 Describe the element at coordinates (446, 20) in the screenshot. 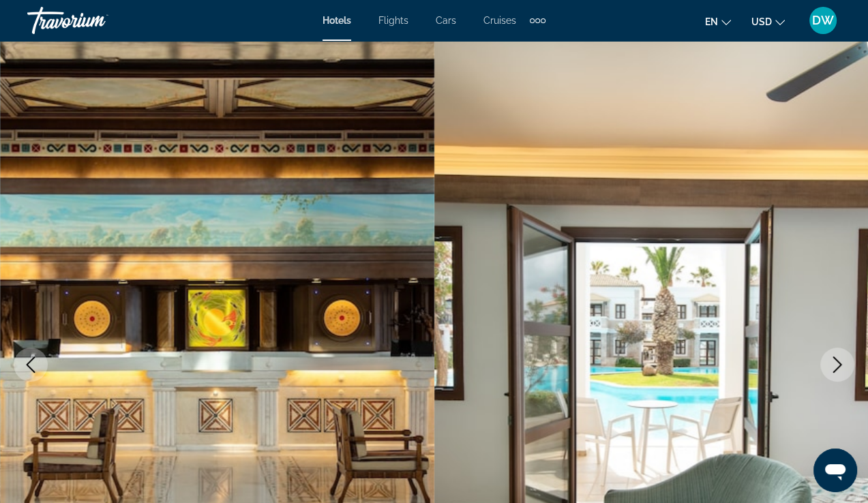

I see `a: Cars` at that location.